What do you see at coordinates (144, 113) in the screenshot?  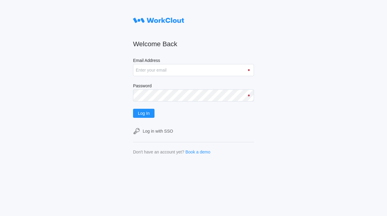 I see `button: Log In` at bounding box center [144, 113].